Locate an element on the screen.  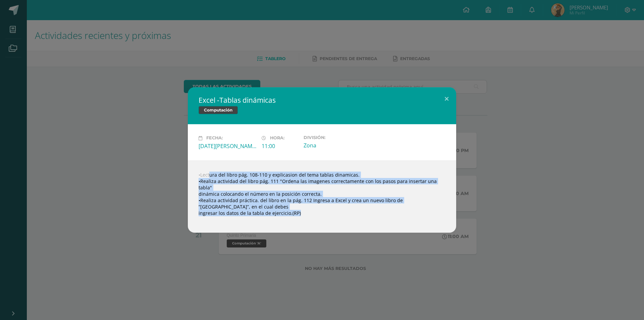
div: Zona is located at coordinates (332, 145).